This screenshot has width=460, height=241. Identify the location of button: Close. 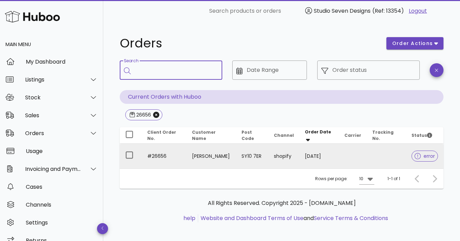
(156, 115).